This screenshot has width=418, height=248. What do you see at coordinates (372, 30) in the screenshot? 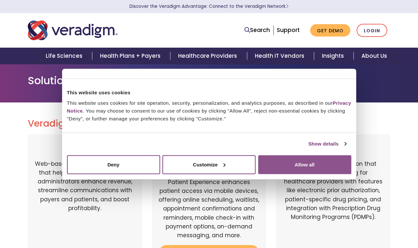
I see `a: Login` at bounding box center [372, 30].